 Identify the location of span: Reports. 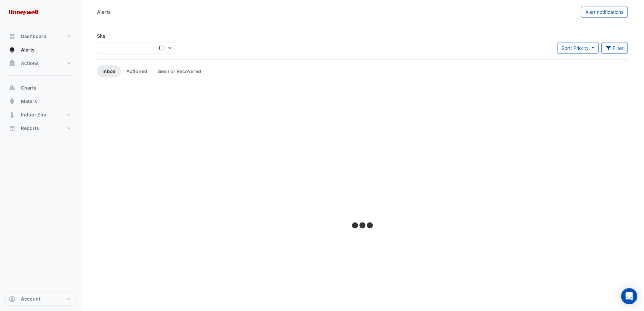
(30, 128).